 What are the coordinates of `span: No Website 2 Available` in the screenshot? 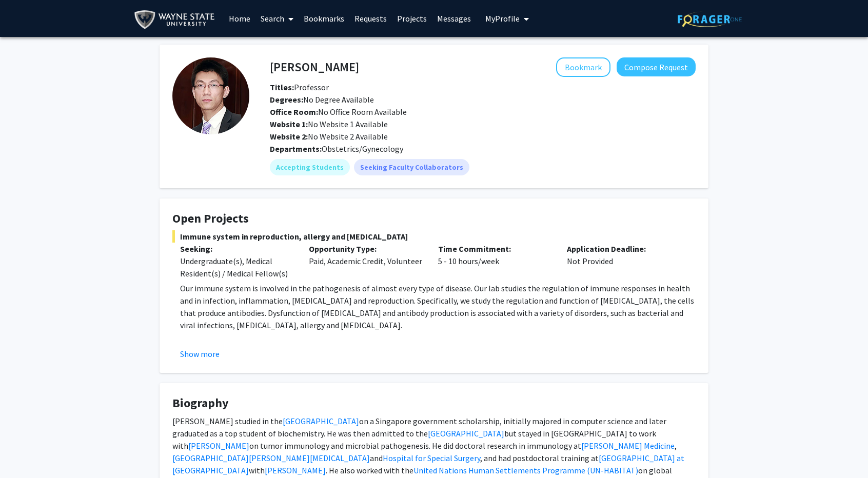 It's located at (329, 136).